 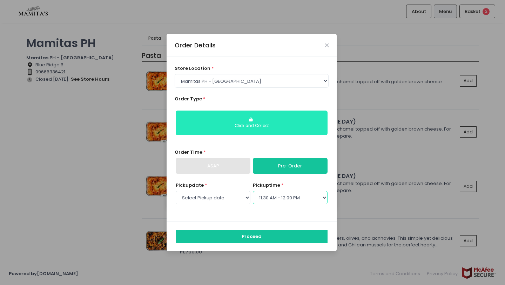 What do you see at coordinates (188, 152) in the screenshot?
I see `span: Order Time` at bounding box center [188, 152].